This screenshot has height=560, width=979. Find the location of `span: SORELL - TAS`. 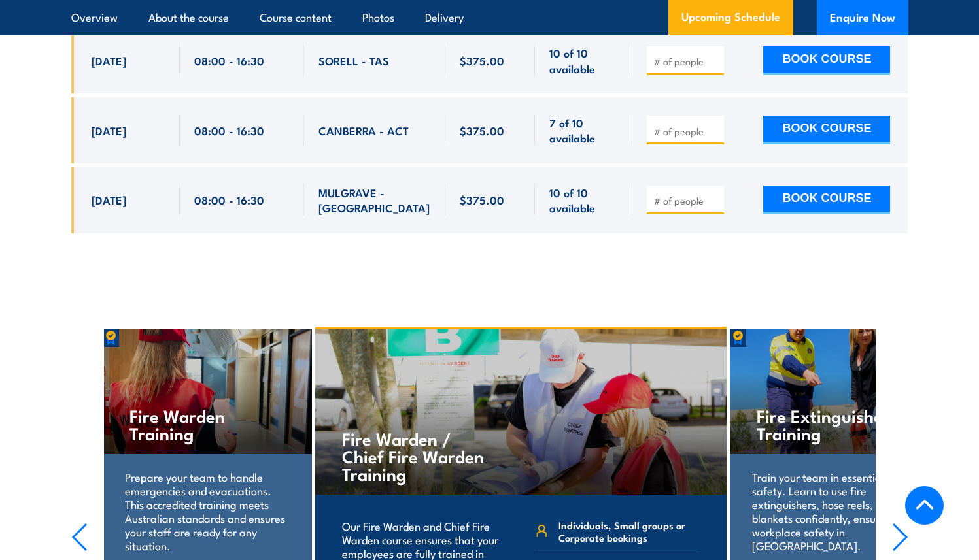

span: SORELL - TAS is located at coordinates (354, 61).